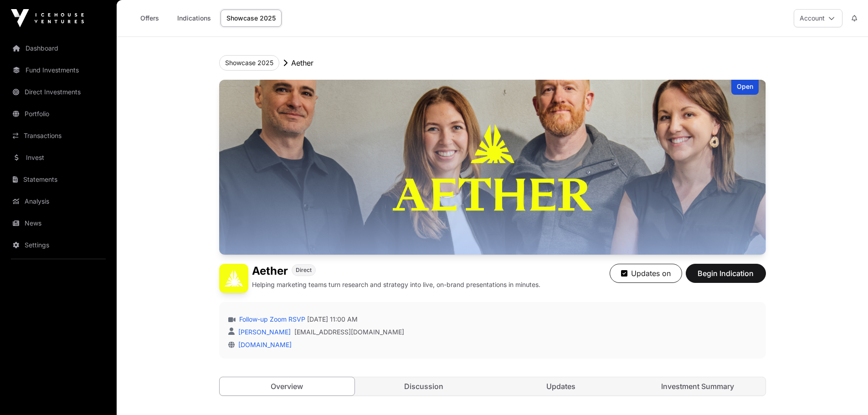 Image resolution: width=868 pixels, height=415 pixels. I want to click on a: Fund Investments, so click(58, 70).